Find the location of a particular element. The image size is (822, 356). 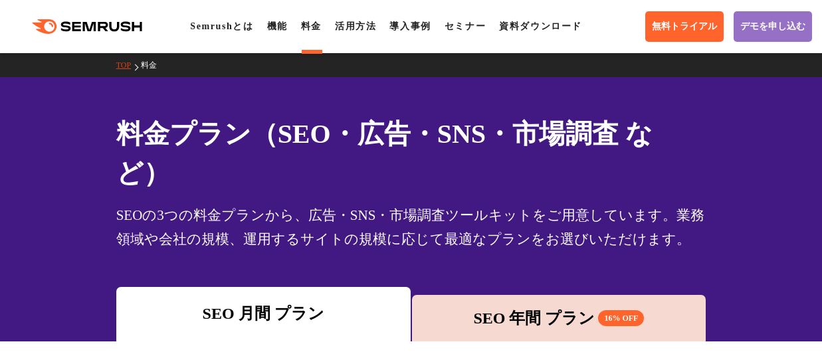

a: 無料トライアル is located at coordinates (684, 27).